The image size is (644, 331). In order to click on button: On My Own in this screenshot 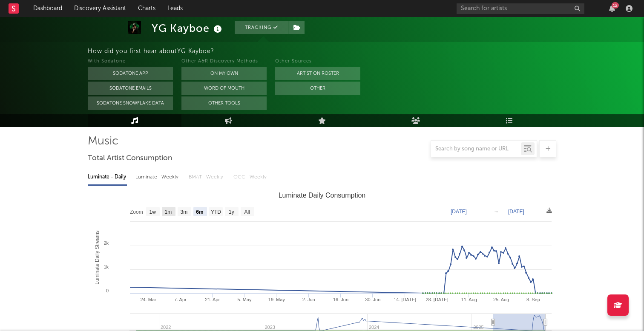, I will do `click(224, 74)`.